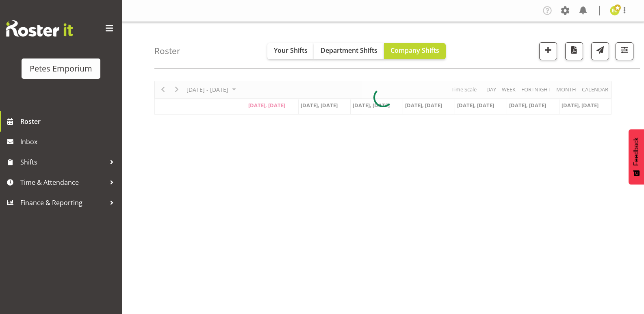  I want to click on button: Feedback - Show survey, so click(636, 157).